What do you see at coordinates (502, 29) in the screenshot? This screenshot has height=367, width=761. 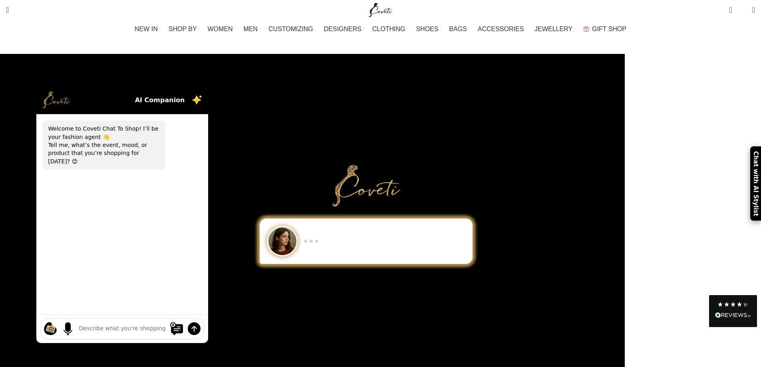 I see `a: ACCESSORIES` at bounding box center [502, 29].